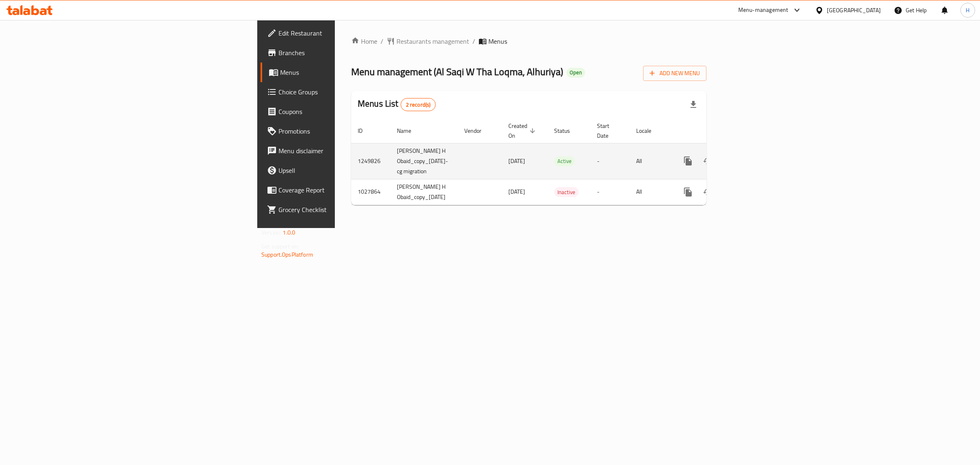 The height and width of the screenshot is (465, 980). I want to click on span: Choice Groups, so click(346, 92).